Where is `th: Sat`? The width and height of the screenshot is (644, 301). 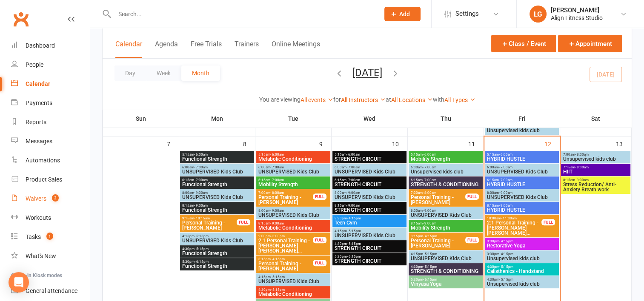
th: Sat is located at coordinates (596, 119).